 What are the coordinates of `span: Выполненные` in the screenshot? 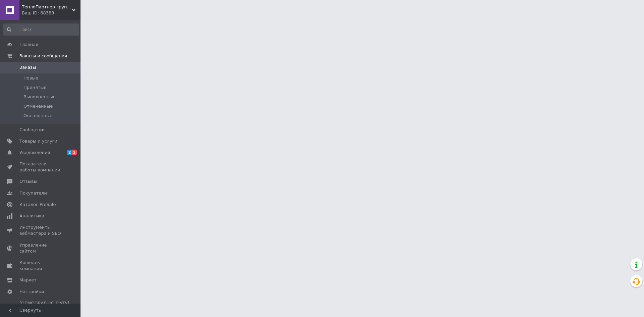 It's located at (40, 97).